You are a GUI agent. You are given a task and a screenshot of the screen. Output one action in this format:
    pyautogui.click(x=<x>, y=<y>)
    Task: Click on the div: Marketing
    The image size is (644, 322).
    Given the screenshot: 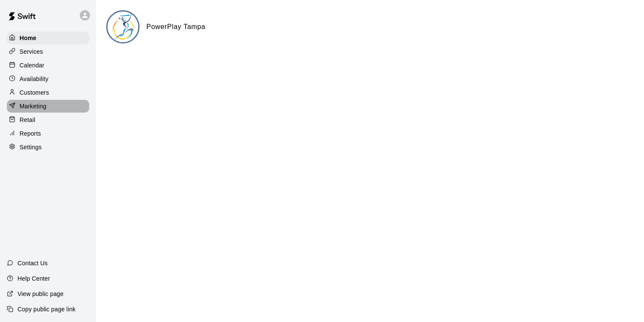 What is the action you would take?
    pyautogui.click(x=48, y=106)
    